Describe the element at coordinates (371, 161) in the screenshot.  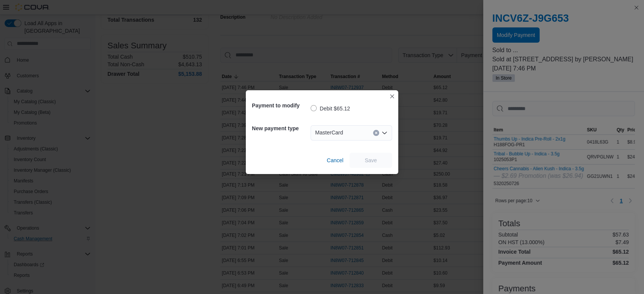
I see `span: Save` at that location.